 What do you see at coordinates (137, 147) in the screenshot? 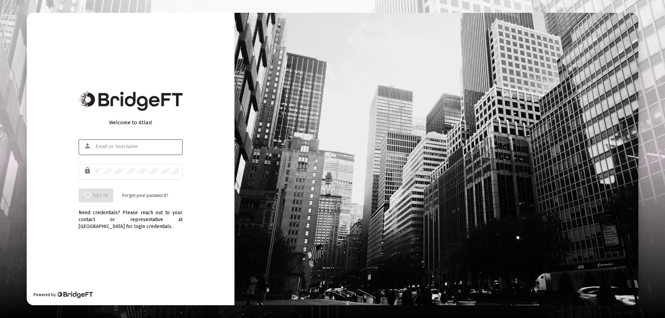
I see `input: Email or Username` at bounding box center [137, 147].